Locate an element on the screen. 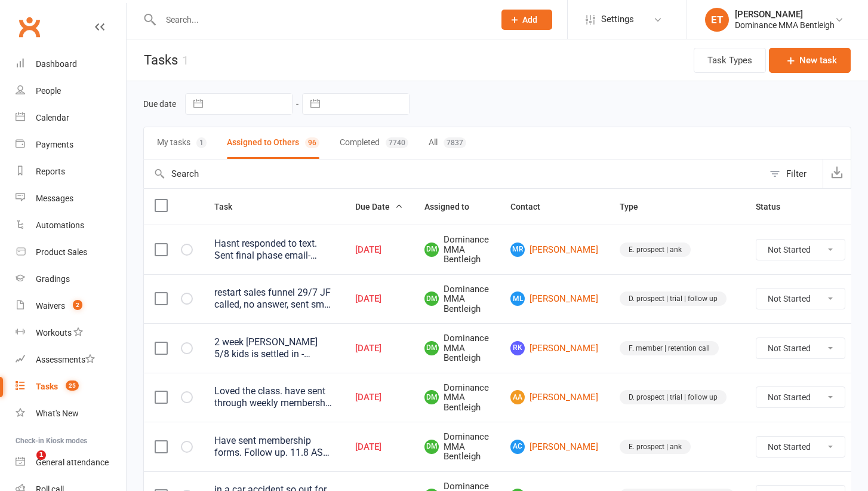 The image size is (868, 491). a: Assessments is located at coordinates (70, 359).